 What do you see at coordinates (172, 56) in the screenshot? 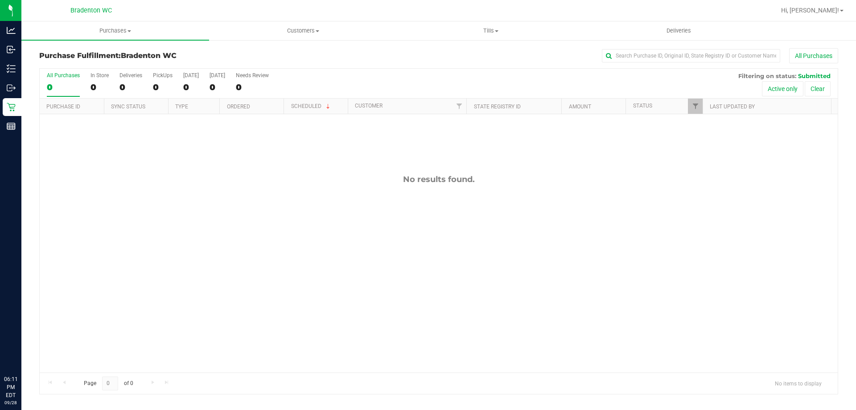
I see `h3: Purchase Fulfillment:` at bounding box center [172, 56].